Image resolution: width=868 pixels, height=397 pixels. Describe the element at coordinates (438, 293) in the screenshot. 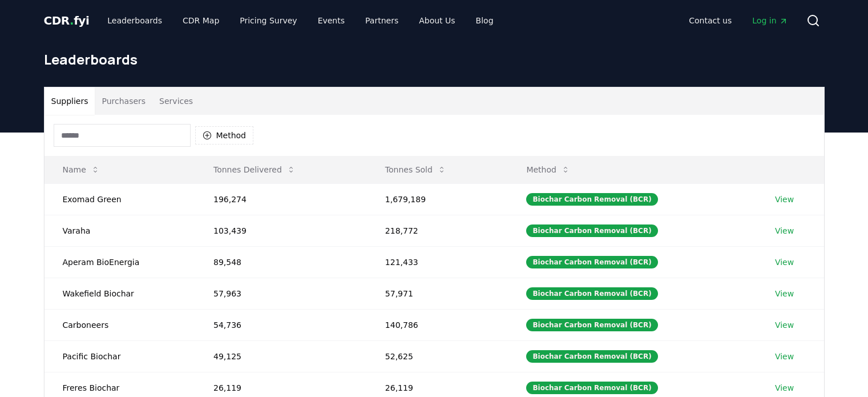

I see `td: 57,971` at that location.